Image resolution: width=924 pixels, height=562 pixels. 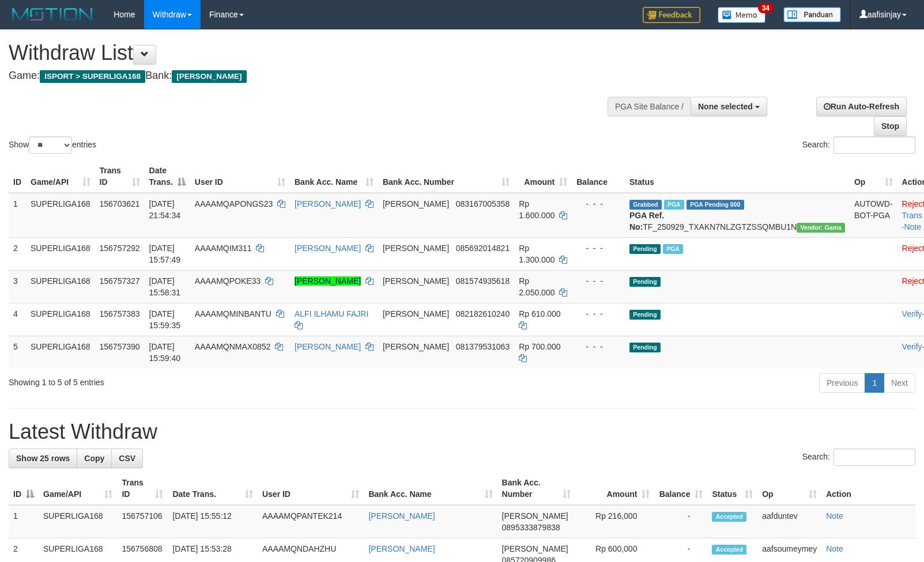 I want to click on span: Rp 2.050.000, so click(x=537, y=287).